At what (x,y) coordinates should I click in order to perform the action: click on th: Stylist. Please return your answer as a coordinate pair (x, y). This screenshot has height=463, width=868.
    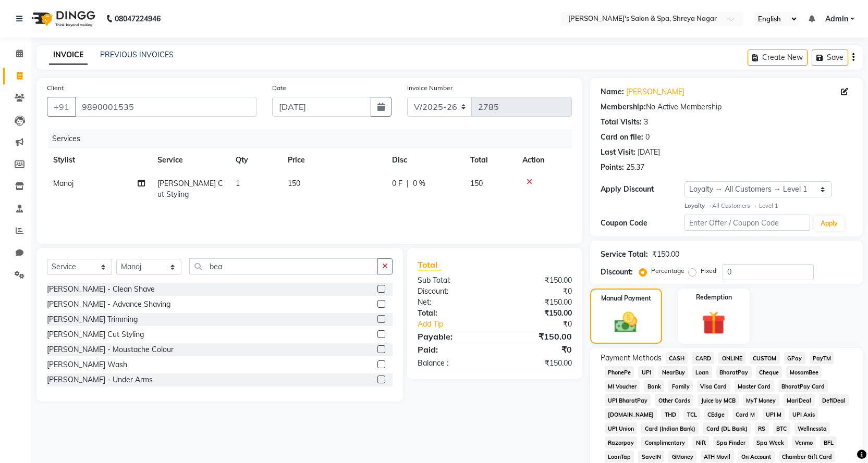
    Looking at the image, I should click on (99, 160).